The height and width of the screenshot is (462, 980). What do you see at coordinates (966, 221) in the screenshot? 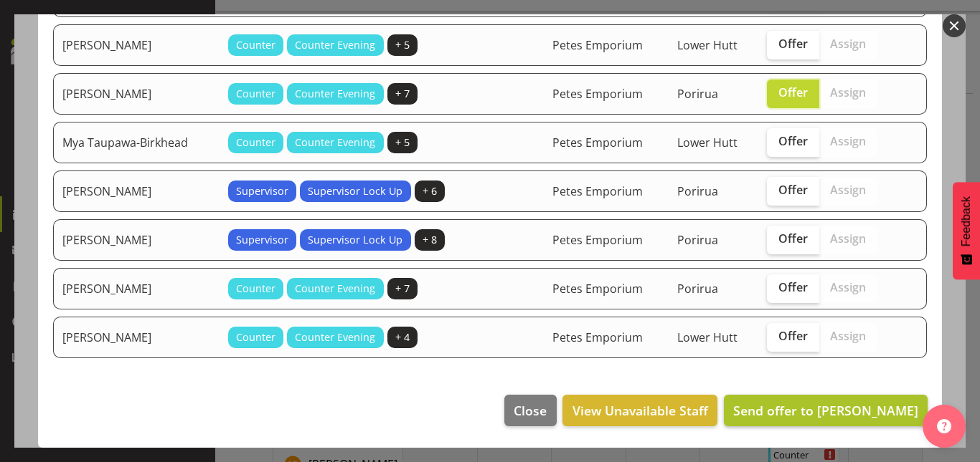
I see `span: Feedback` at bounding box center [966, 221].